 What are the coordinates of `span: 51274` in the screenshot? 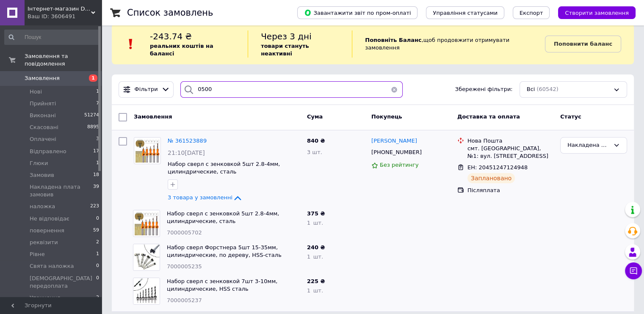 It's located at (91, 116).